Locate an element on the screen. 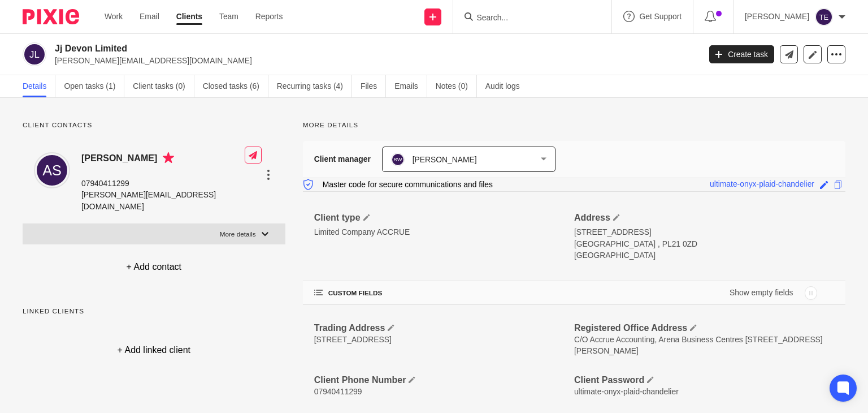  span: Get Support is located at coordinates (663, 16).